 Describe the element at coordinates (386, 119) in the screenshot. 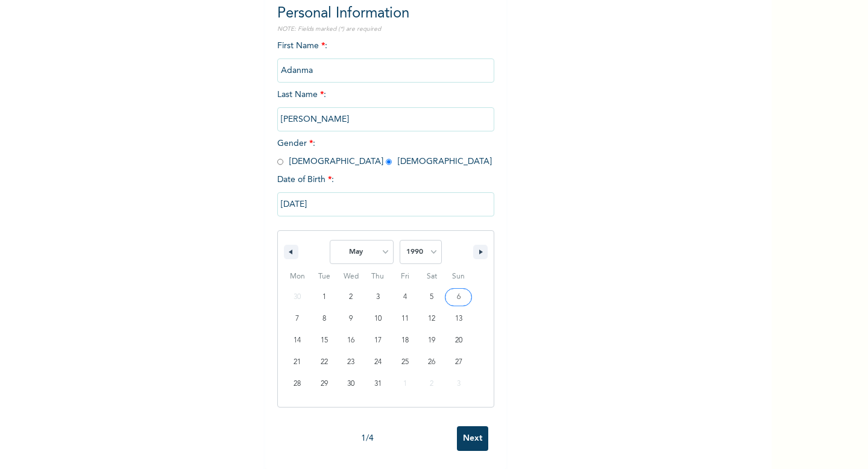

I see `input: Enter your last name` at that location.